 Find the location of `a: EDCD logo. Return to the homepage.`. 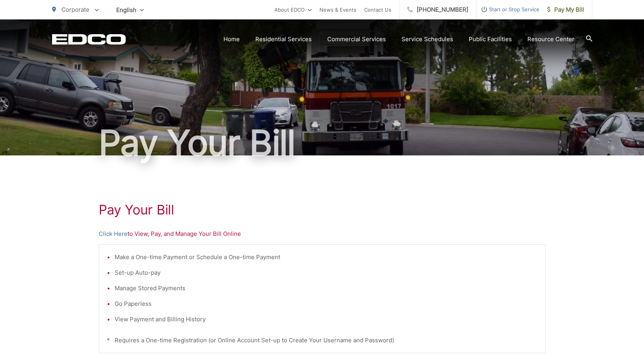

a: EDCD logo. Return to the homepage. is located at coordinates (89, 39).